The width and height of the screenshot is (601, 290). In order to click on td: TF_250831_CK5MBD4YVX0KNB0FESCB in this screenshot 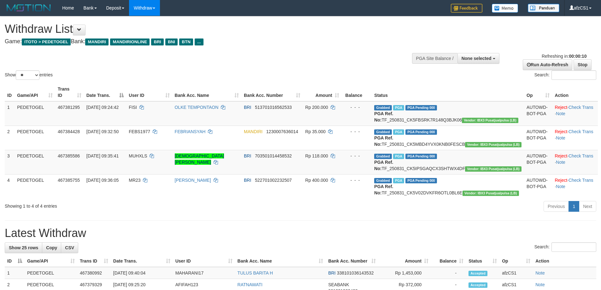, I will do `click(448, 138)`.